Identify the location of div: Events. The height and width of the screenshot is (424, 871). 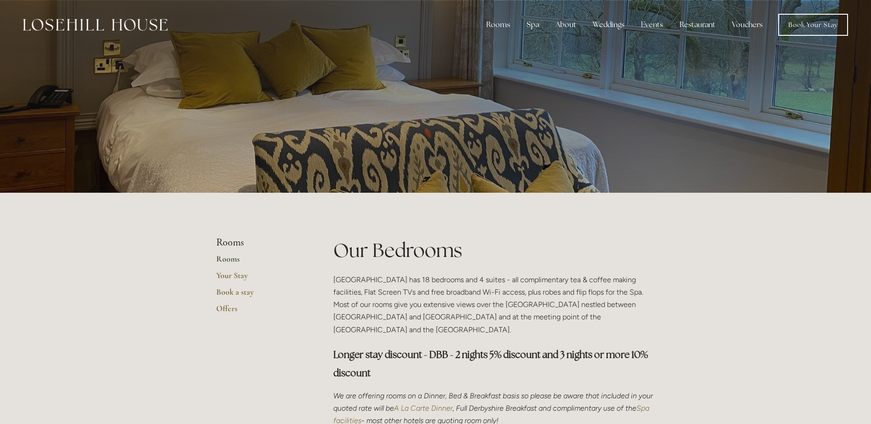
(652, 25).